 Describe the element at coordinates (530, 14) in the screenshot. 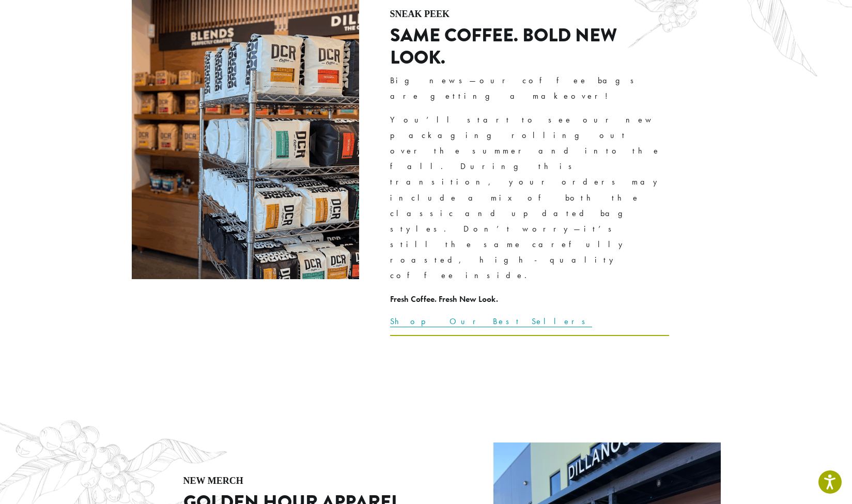

I see `h4: SNEAK PEEK` at that location.